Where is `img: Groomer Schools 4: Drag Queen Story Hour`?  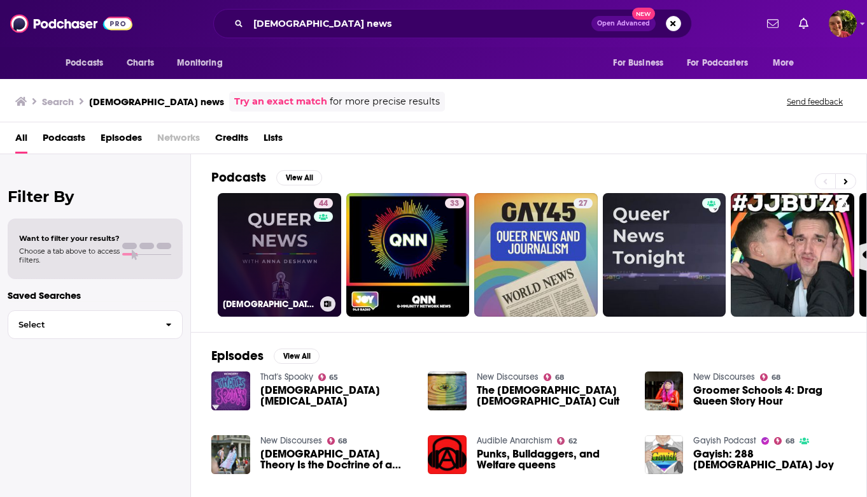 img: Groomer Schools 4: Drag Queen Story Hour is located at coordinates (664, 390).